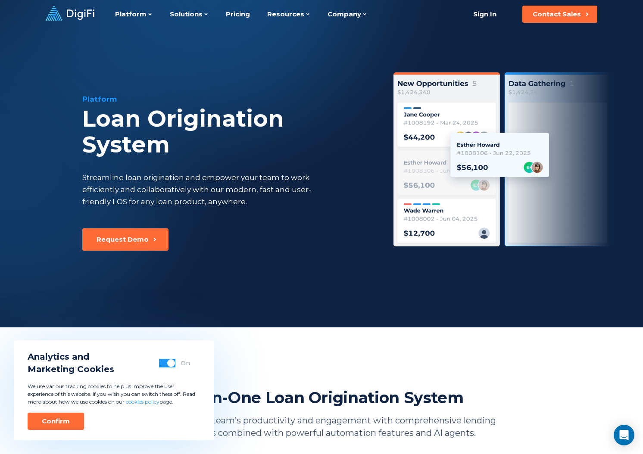 Image resolution: width=643 pixels, height=454 pixels. I want to click on div: Request Demo, so click(122, 240).